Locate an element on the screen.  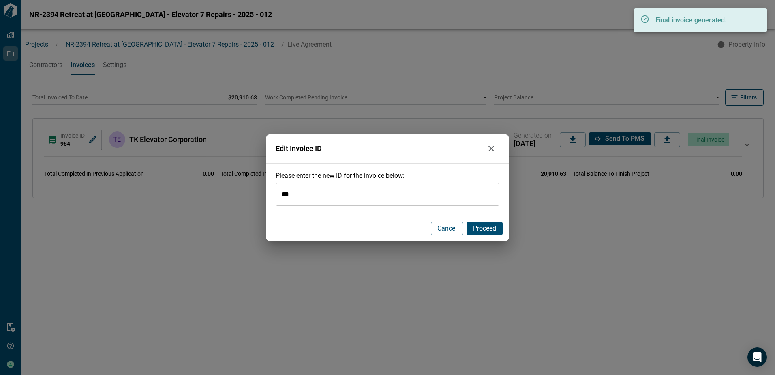
span: Edit Invoice ID is located at coordinates (380, 148).